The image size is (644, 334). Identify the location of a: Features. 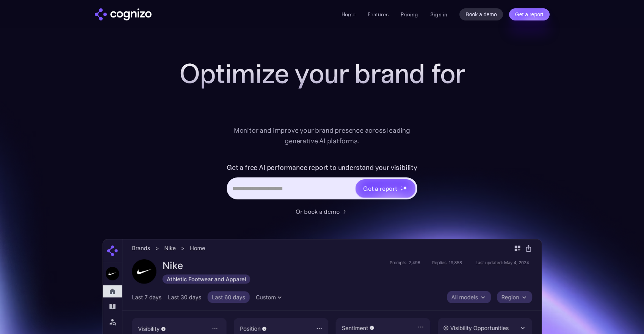
(378, 14).